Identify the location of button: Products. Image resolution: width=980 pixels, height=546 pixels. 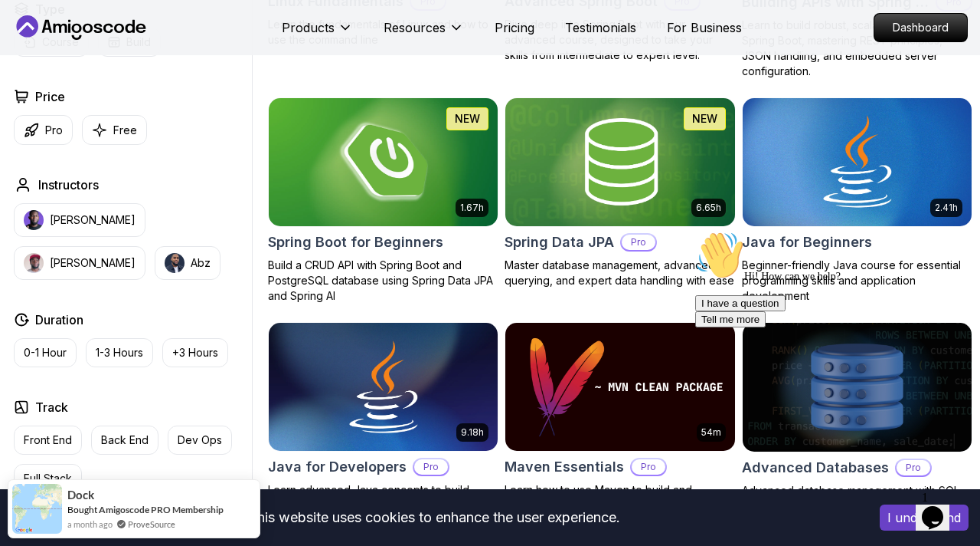
(317, 33).